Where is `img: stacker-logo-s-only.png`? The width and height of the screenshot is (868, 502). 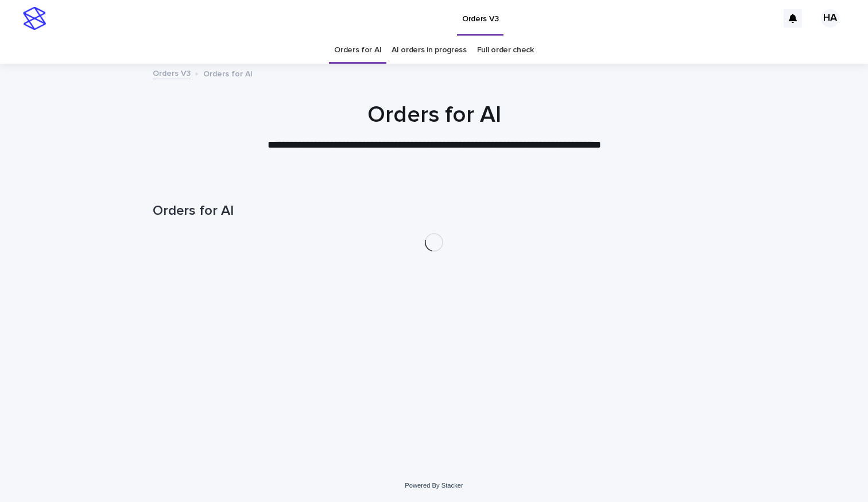 img: stacker-logo-s-only.png is located at coordinates (35, 19).